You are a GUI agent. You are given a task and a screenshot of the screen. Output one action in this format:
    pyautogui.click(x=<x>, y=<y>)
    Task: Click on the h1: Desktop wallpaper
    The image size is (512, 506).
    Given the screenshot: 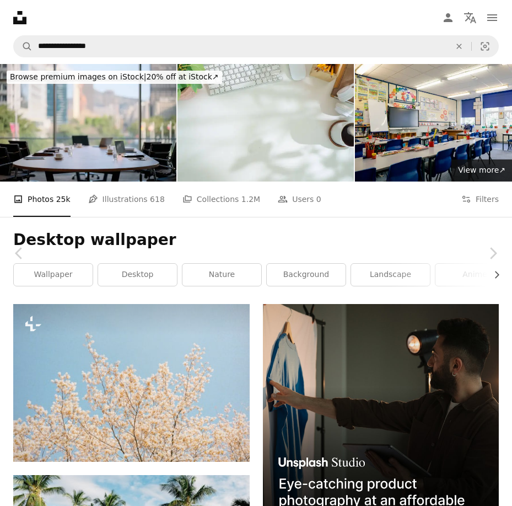 What is the action you would take?
    pyautogui.click(x=256, y=240)
    